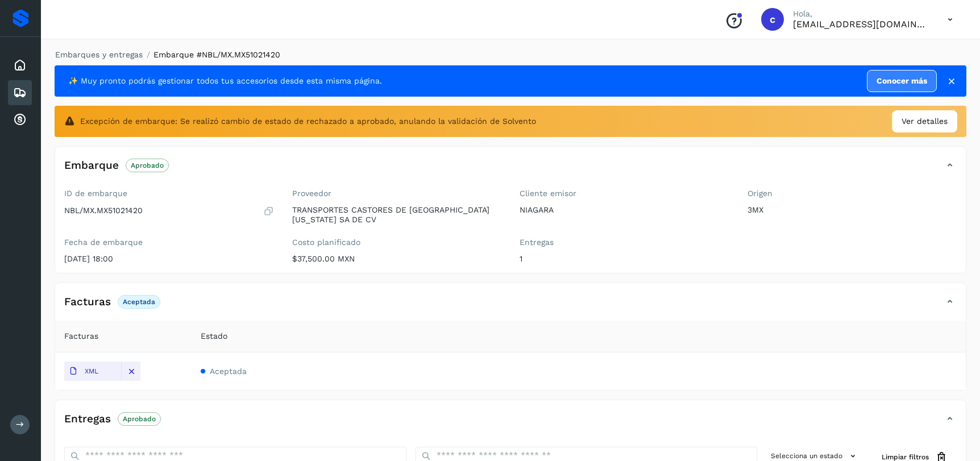 This screenshot has width=980, height=461. What do you see at coordinates (902, 80) in the screenshot?
I see `a: Conocer más` at bounding box center [902, 80].